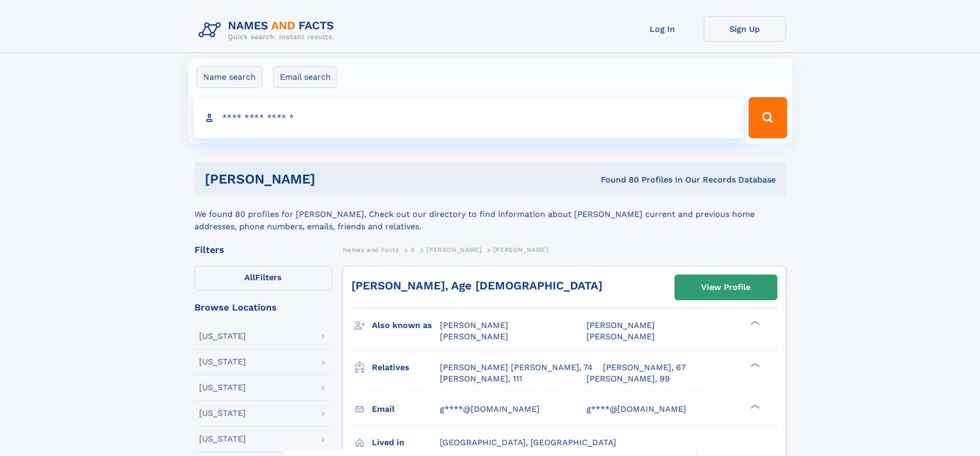 The width and height of the screenshot is (980, 456). I want to click on div: View Profile, so click(726, 287).